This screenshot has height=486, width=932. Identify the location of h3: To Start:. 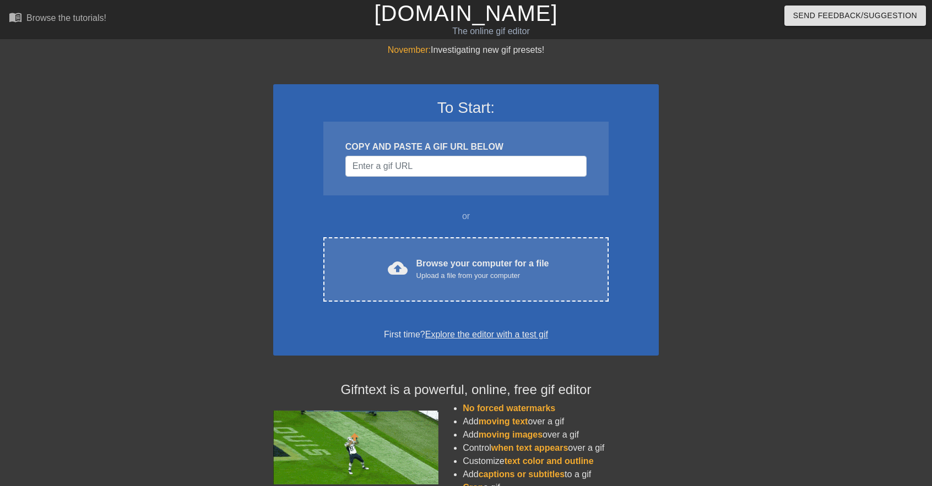
(466, 108).